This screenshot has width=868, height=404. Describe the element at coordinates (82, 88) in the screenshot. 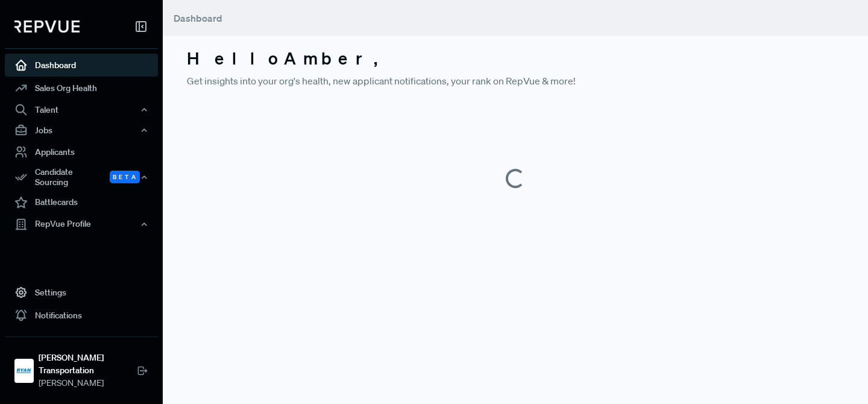

I see `a: Sales Org Health` at that location.